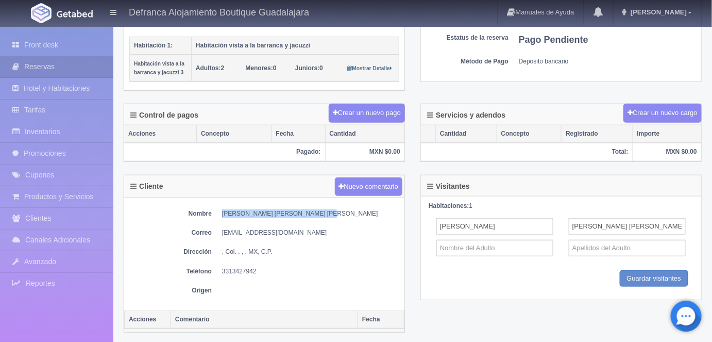 The image size is (712, 342). Describe the element at coordinates (208, 68) in the screenshot. I see `strong: Adultos:` at that location.